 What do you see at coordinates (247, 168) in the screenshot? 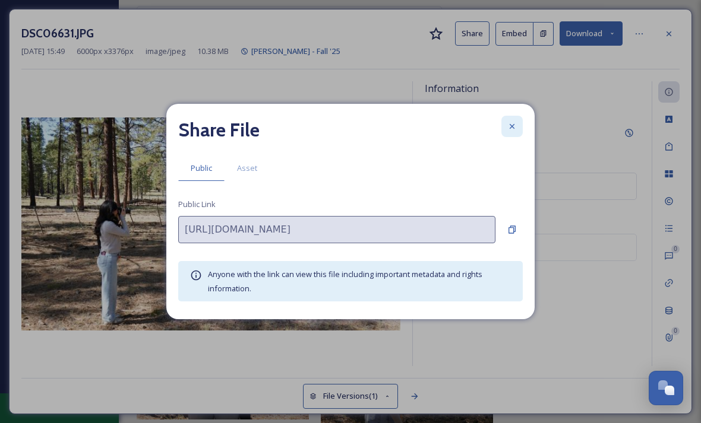
I see `span: Asset` at bounding box center [247, 168].